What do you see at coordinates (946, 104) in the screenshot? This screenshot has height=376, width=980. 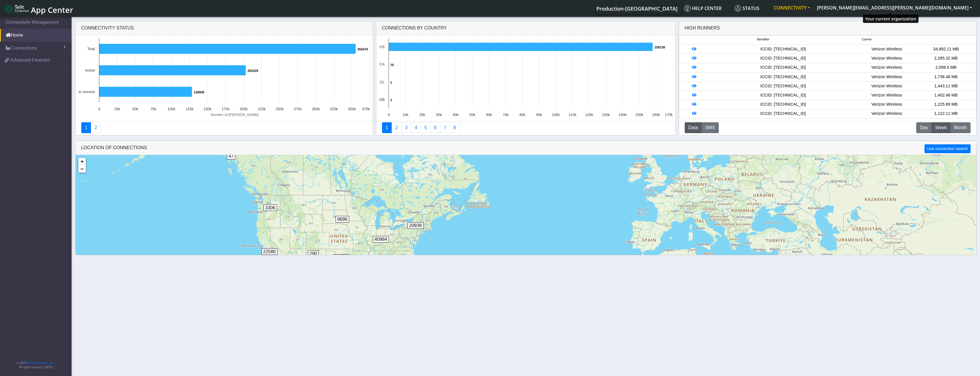 I see `div: 1,225.89 MB` at bounding box center [946, 104].